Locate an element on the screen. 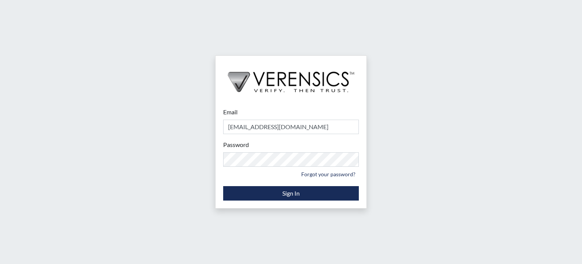 This screenshot has width=582, height=264. label: Email is located at coordinates (231, 112).